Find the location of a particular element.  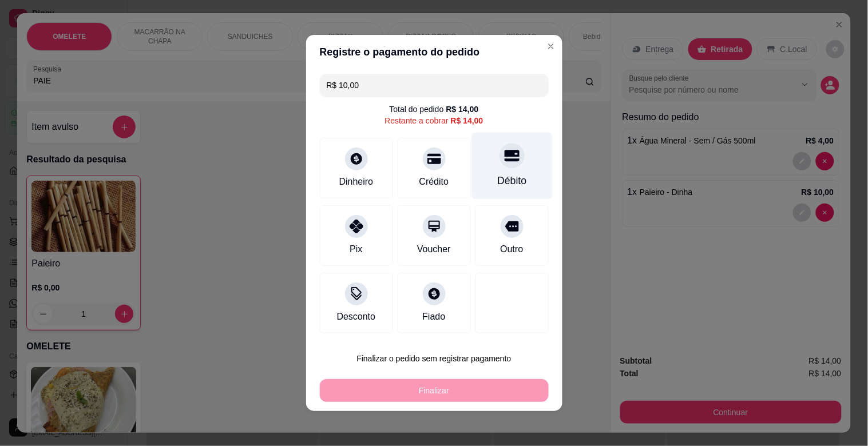

div: Fiado is located at coordinates (433, 317).